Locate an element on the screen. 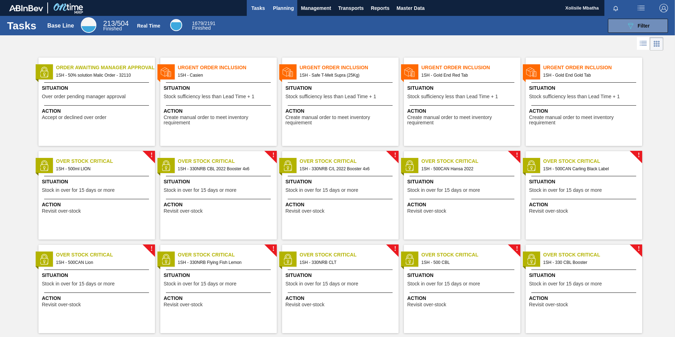 Image resolution: width=675 pixels, height=337 pixels. span: 1SH - Gold End Red Tab is located at coordinates (468, 75).